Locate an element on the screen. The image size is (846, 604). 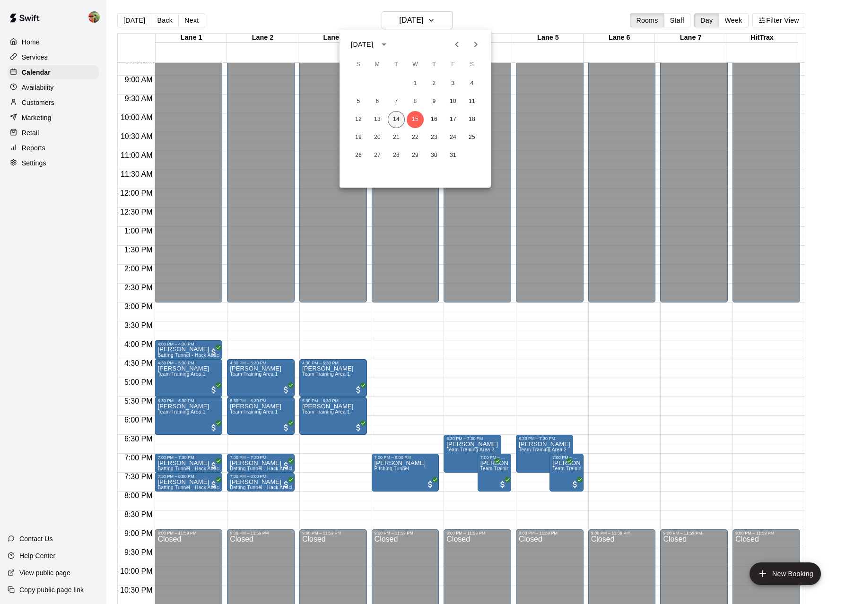
button: 26 is located at coordinates (358, 156).